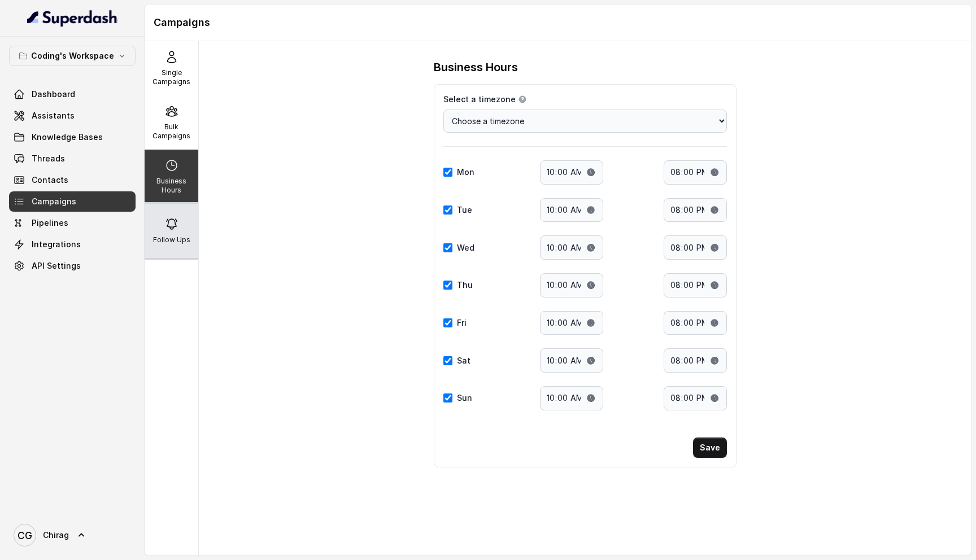 The width and height of the screenshot is (976, 560). What do you see at coordinates (464, 398) in the screenshot?
I see `label: Sun` at bounding box center [464, 398].